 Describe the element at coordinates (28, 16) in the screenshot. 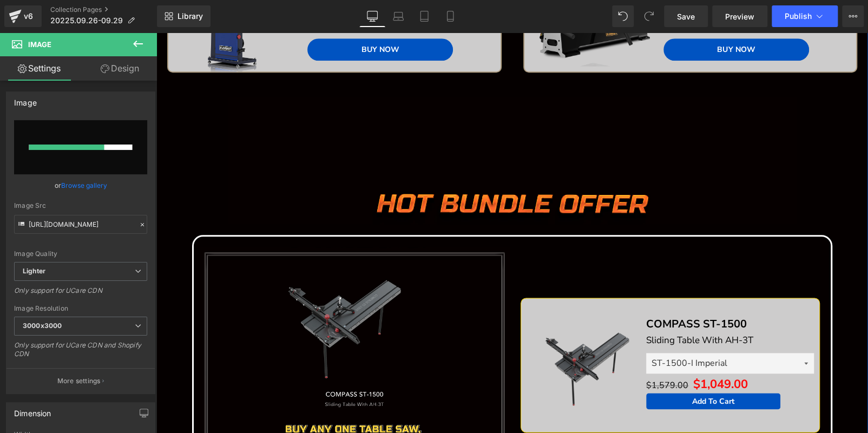

I see `div: v6` at that location.